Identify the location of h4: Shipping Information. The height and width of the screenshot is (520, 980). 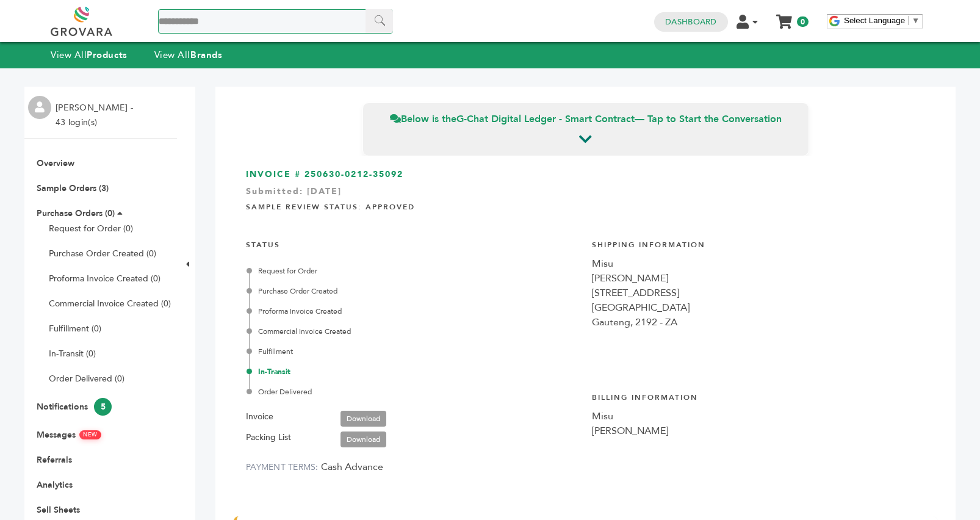
(759, 244).